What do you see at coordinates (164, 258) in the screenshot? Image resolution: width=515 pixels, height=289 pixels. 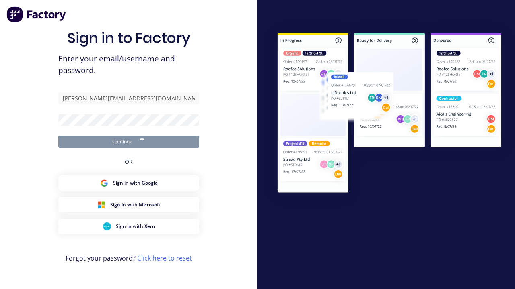 I see `a: Click here to reset` at bounding box center [164, 258].